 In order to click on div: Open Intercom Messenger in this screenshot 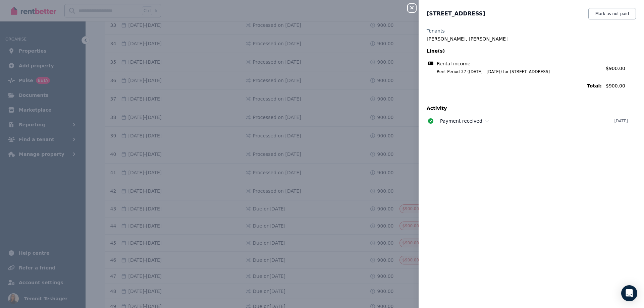, I will do `click(629, 293)`.